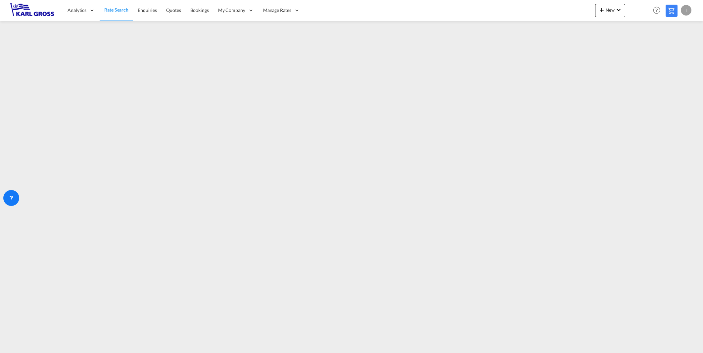 This screenshot has height=353, width=703. What do you see at coordinates (77, 10) in the screenshot?
I see `span: Analytics` at bounding box center [77, 10].